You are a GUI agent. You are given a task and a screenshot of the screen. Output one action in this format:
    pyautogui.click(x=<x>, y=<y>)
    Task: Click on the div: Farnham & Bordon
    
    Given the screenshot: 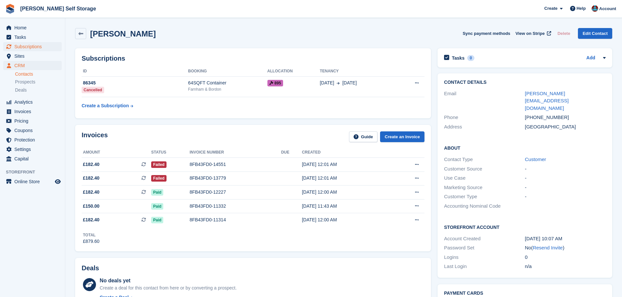 What is the action you would take?
    pyautogui.click(x=228, y=89)
    